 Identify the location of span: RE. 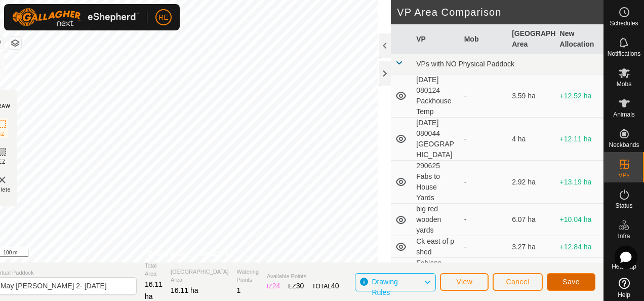
(163, 17).